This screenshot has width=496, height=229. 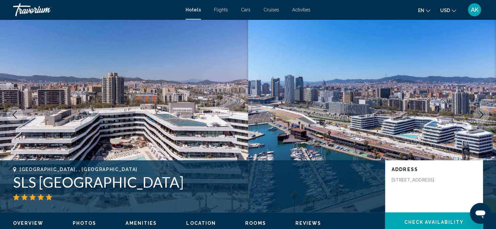 What do you see at coordinates (271, 10) in the screenshot?
I see `span: Cruises` at bounding box center [271, 10].